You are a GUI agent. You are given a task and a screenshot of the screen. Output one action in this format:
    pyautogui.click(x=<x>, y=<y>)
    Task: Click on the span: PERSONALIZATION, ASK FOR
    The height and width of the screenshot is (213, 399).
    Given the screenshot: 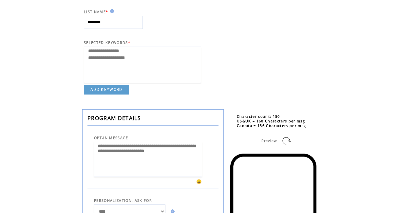 What is the action you would take?
    pyautogui.click(x=123, y=200)
    